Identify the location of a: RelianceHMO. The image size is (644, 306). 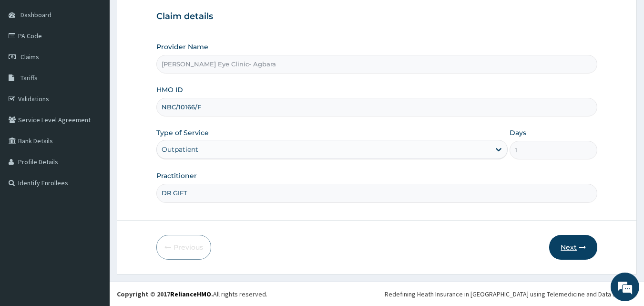
(190, 294).